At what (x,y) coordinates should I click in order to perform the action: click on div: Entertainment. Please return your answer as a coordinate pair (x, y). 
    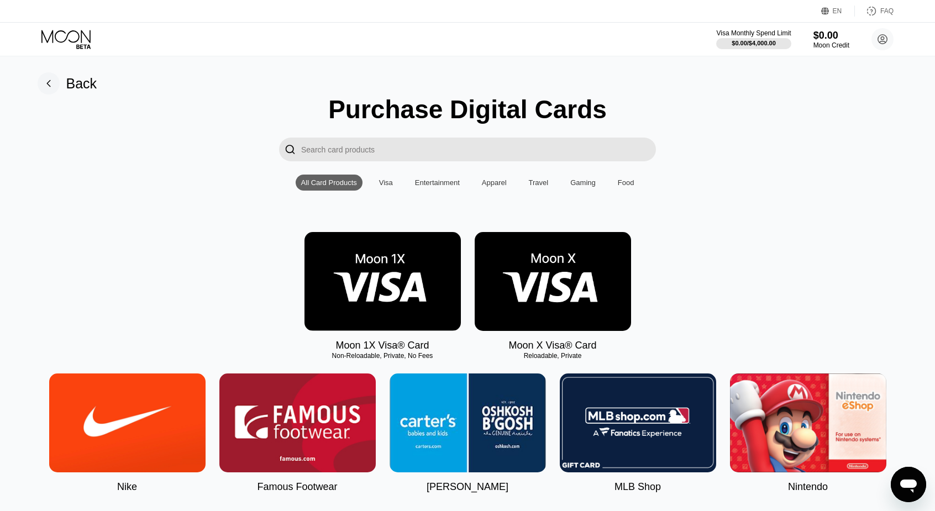
    Looking at the image, I should click on (437, 182).